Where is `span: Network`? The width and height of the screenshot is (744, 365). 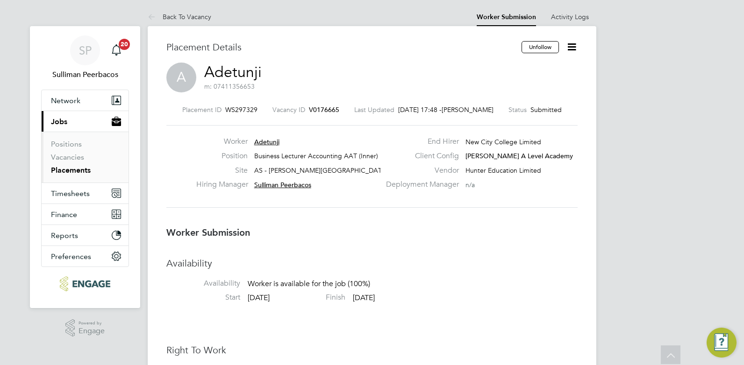 span: Network is located at coordinates (65, 100).